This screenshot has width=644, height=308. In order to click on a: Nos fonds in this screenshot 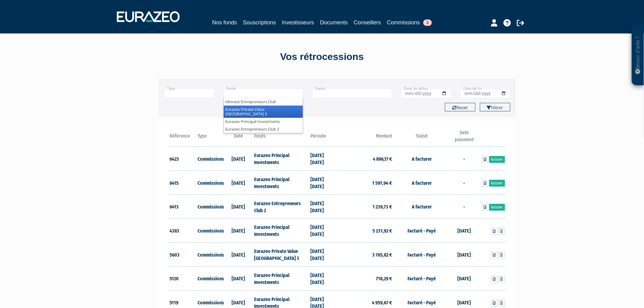, I will do `click(224, 22)`.